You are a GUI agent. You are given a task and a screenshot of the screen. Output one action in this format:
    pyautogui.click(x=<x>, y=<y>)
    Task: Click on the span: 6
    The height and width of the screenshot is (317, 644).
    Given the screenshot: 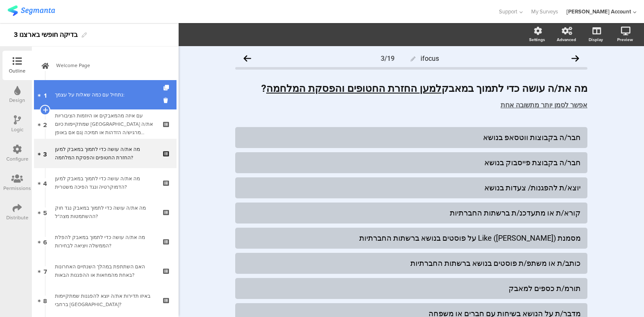 What is the action you would take?
    pyautogui.click(x=45, y=242)
    